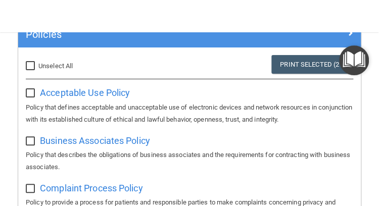  I want to click on h5: Policies, so click(147, 34).